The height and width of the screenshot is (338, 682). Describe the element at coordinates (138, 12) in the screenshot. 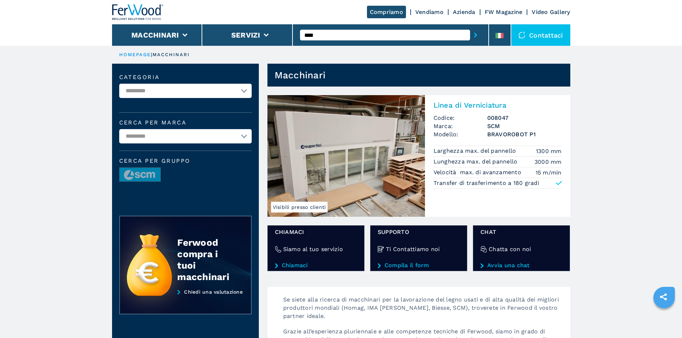

I see `img: Ferwood` at that location.